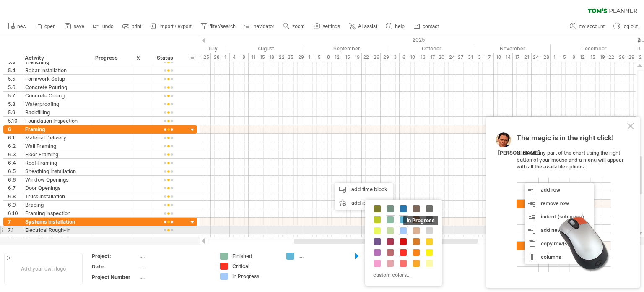  What do you see at coordinates (56, 238) in the screenshot?
I see `div: Plumbing Rough-In` at bounding box center [56, 238].